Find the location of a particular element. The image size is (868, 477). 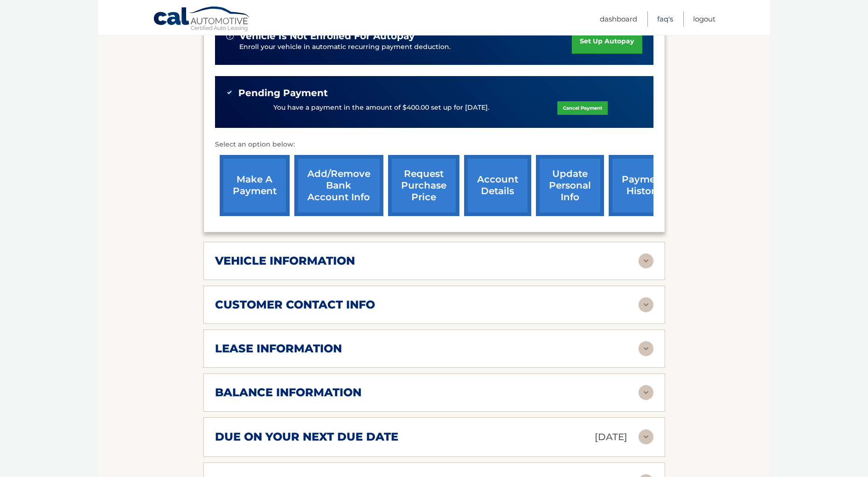

a: Dashboard is located at coordinates (618, 19).